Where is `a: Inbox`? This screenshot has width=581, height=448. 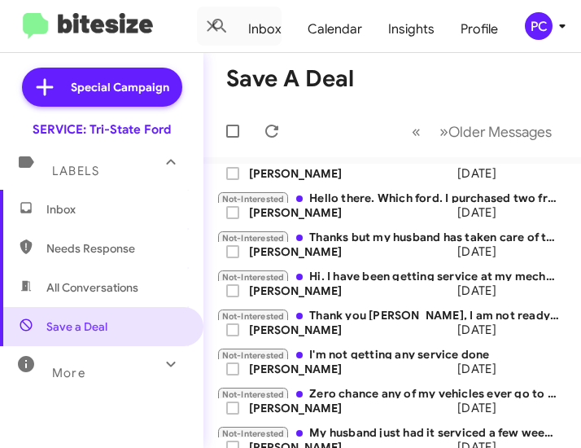 a: Inbox is located at coordinates (264, 29).